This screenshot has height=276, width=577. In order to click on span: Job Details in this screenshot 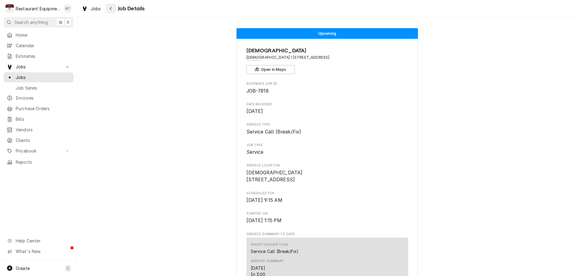, I will do `click(130, 8)`.